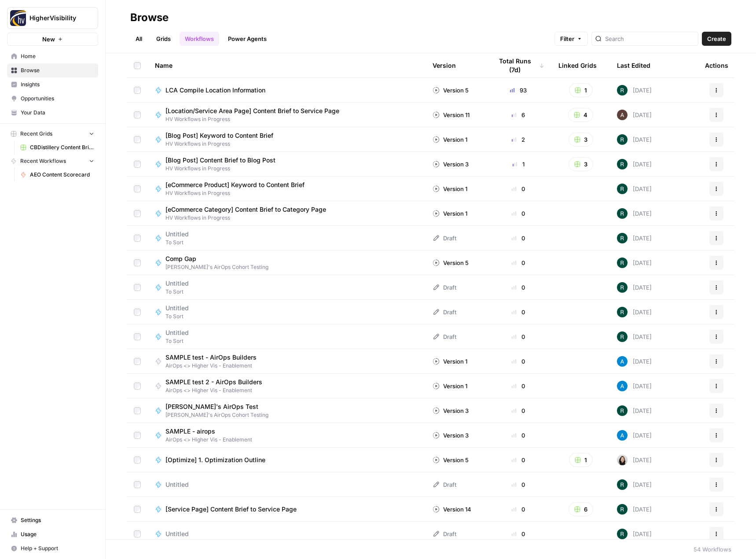  I want to click on div: Version 11, so click(451, 115).